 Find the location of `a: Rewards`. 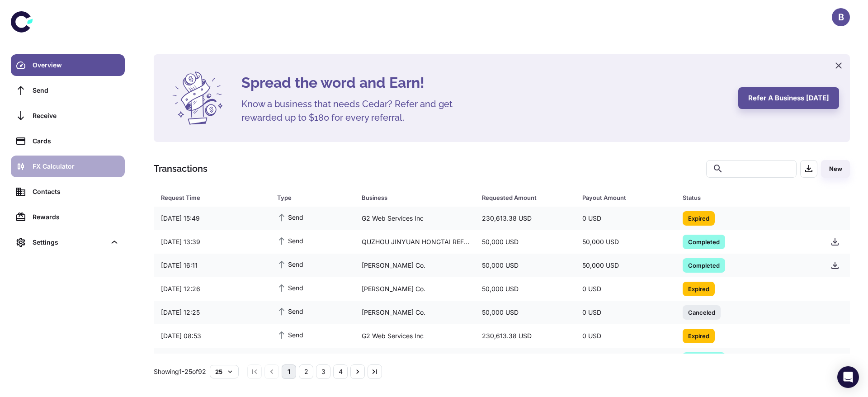

a: Rewards is located at coordinates (68, 217).